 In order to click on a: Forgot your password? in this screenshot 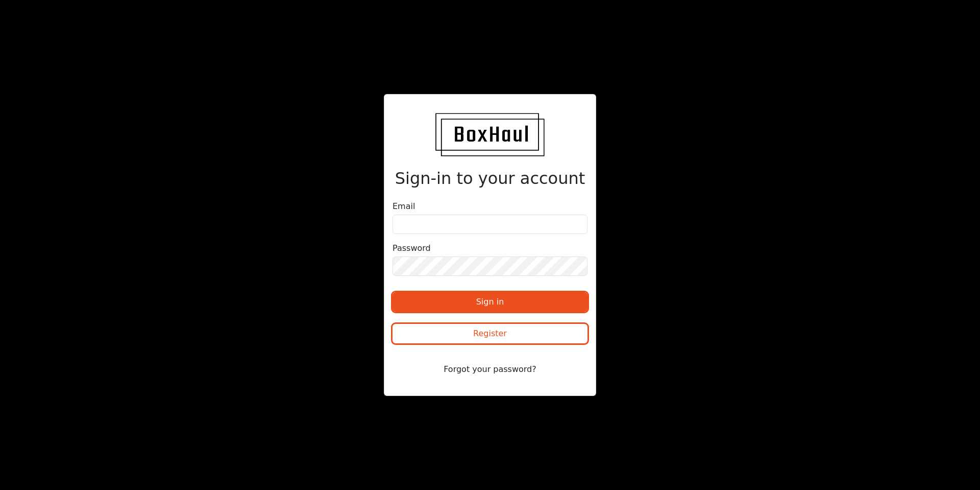, I will do `click(490, 369)`.